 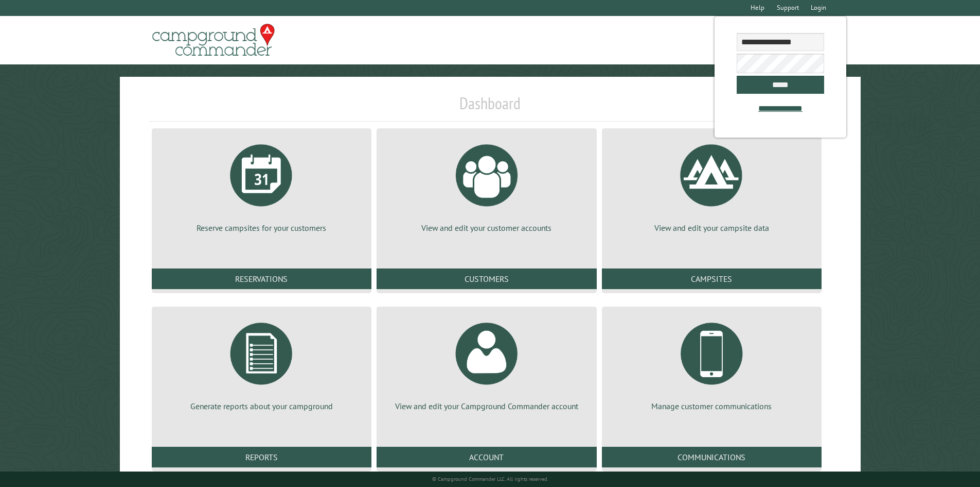 I want to click on small: © Campground Commander LLC. All rights reserved., so click(x=490, y=479).